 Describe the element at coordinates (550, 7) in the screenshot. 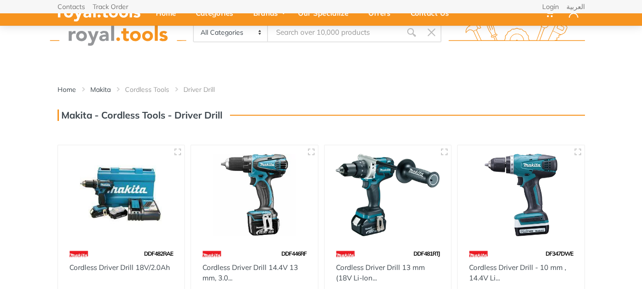

I see `a: Login` at that location.